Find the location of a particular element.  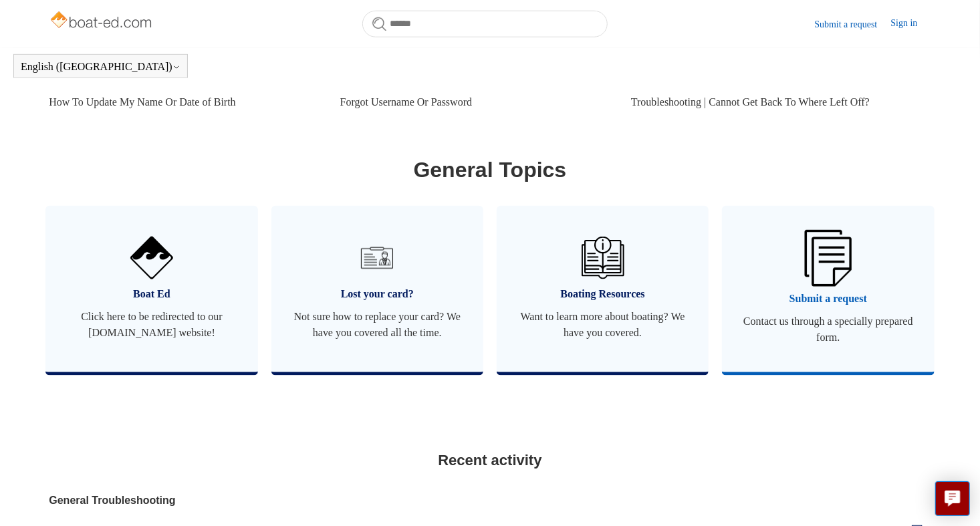

a: Boating Resources Want to learn more about boating? We have you covered. is located at coordinates (602, 289).